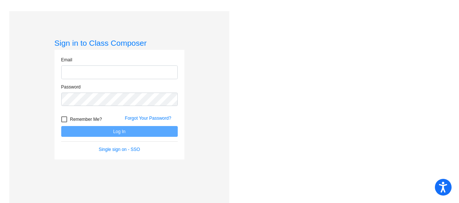 This screenshot has height=203, width=459. I want to click on span: Remember Me?, so click(86, 119).